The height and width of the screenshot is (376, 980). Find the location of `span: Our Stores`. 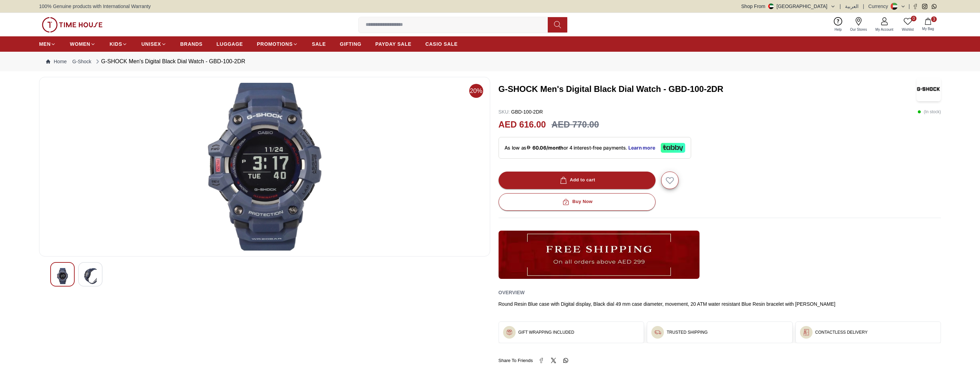

span: Our Stores is located at coordinates (859, 29).